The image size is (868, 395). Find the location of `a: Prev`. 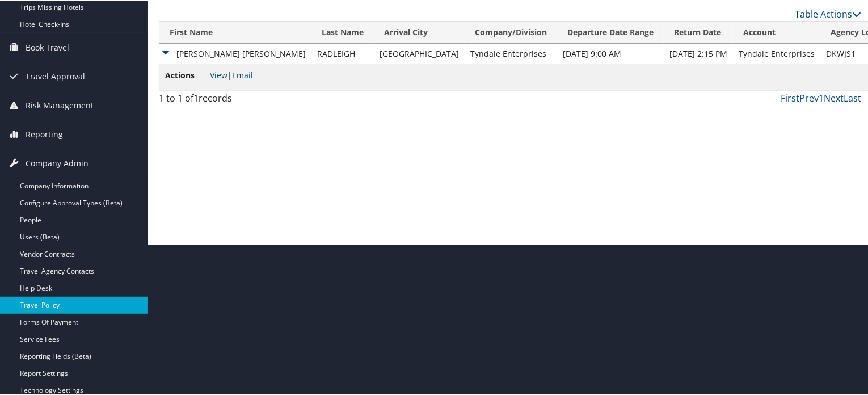

a: Prev is located at coordinates (809, 97).